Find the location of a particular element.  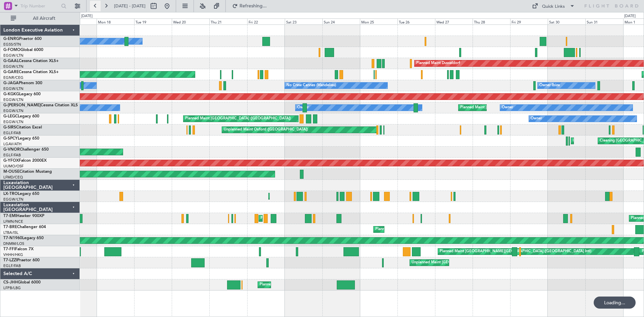

a: T7-EMIHawker 900XP is located at coordinates (24, 216).